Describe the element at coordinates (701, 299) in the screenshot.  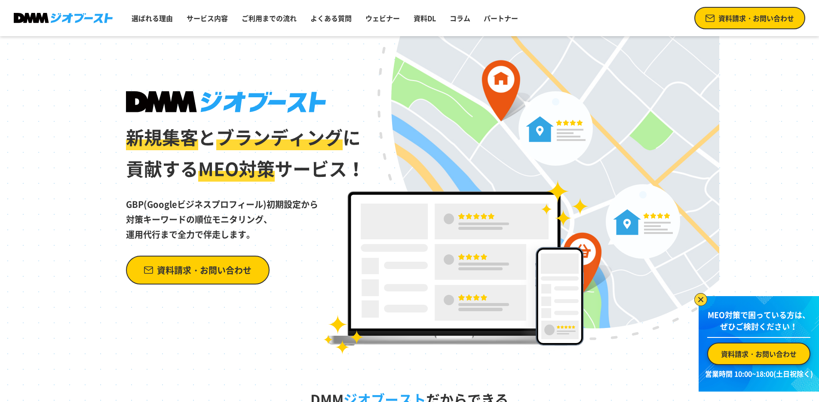
I see `img: バナーを閉じる` at that location.